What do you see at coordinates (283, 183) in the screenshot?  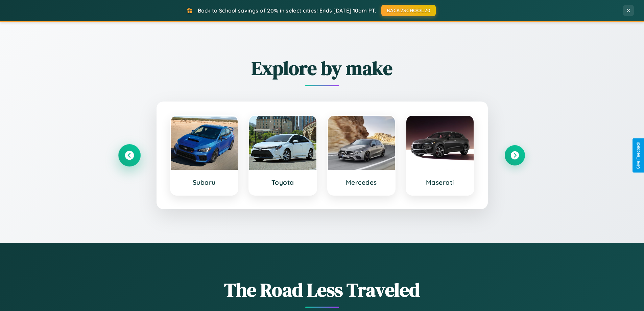 I see `h3: Toyota` at bounding box center [283, 183].